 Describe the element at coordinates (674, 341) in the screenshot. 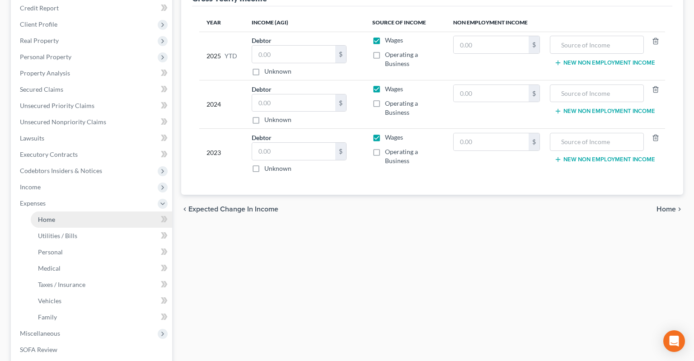

I see `div: Open Intercom Messenger` at that location.